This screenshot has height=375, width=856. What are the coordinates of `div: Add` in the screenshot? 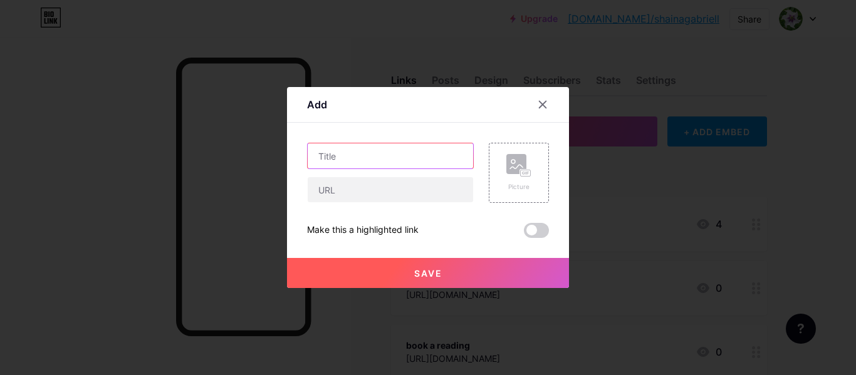 It's located at (317, 105).